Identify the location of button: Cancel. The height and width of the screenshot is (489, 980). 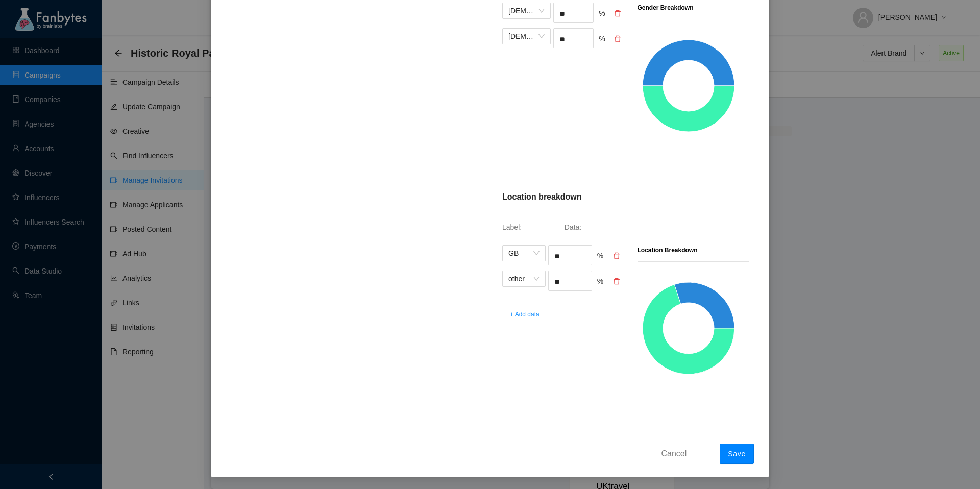
(675, 453).